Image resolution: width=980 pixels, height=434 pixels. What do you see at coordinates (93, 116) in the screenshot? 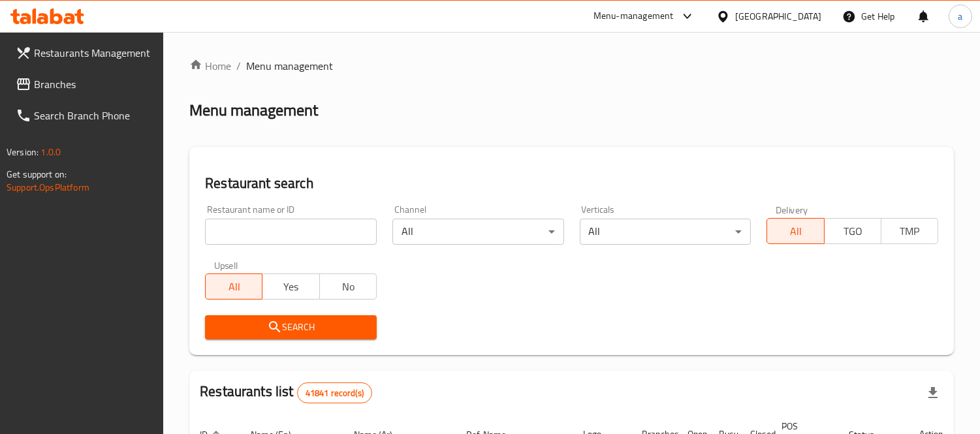
I see `span: Search Branch Phone` at bounding box center [93, 116].